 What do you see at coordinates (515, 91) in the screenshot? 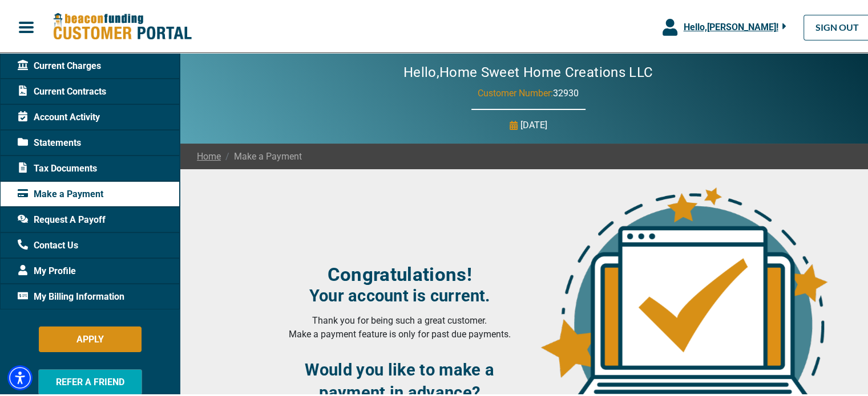
I see `span: Customer Number:` at bounding box center [515, 91].